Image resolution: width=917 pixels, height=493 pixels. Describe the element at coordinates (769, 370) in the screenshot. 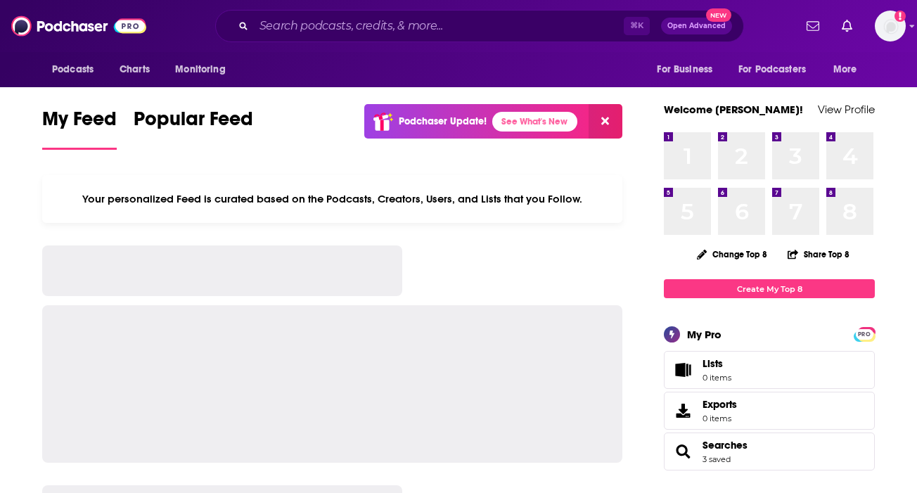

I see `a: Lists` at that location.